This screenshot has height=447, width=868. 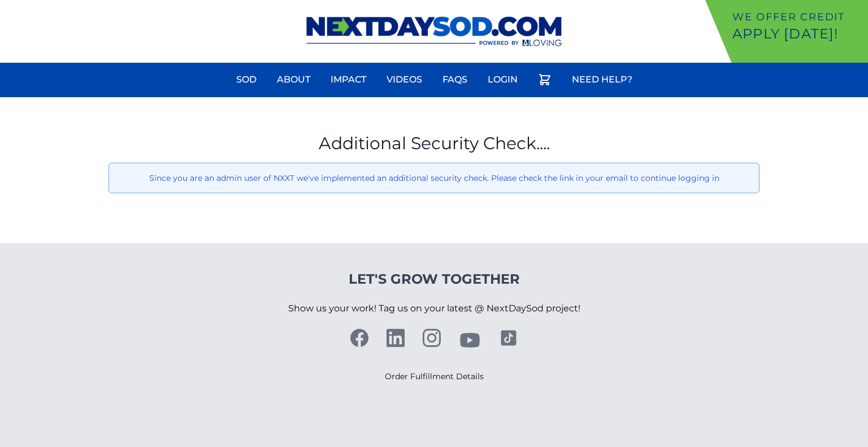 I want to click on a: Sod, so click(x=246, y=80).